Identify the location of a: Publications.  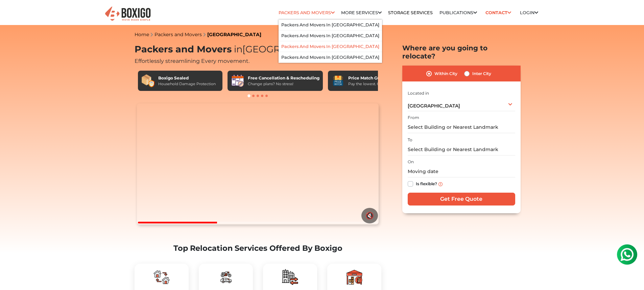
(458, 12).